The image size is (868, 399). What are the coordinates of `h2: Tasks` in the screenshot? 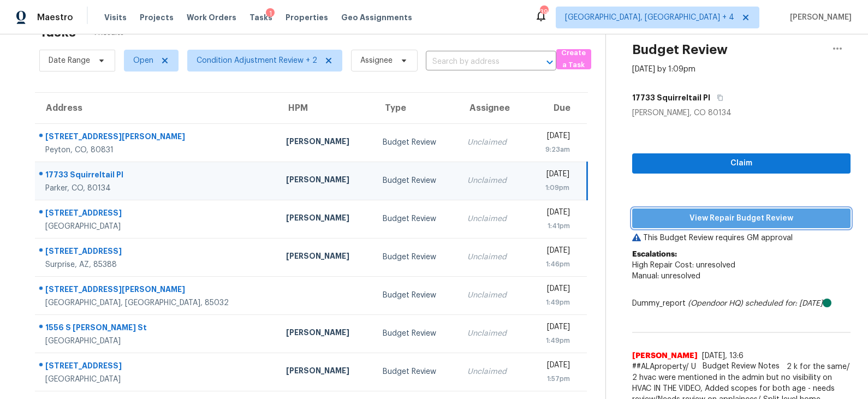 It's located at (58, 32).